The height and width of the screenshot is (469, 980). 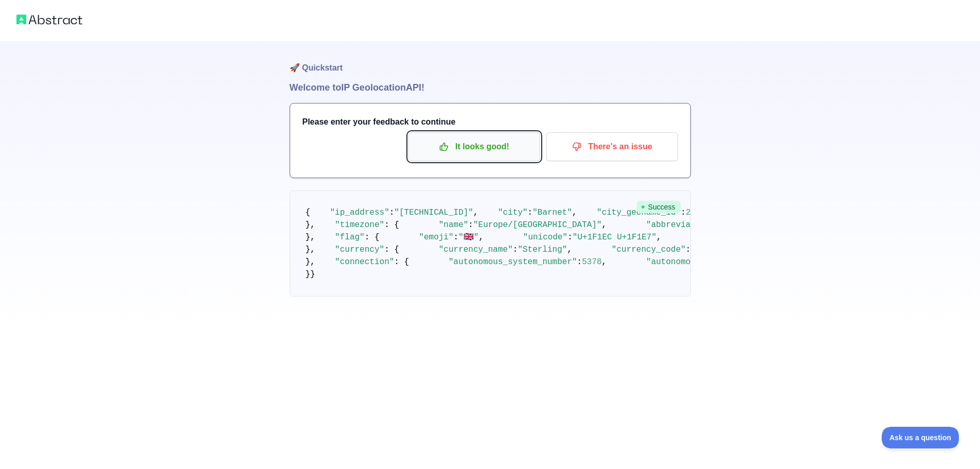 What do you see at coordinates (360, 225) in the screenshot?
I see `span: "timezone"` at bounding box center [360, 225].